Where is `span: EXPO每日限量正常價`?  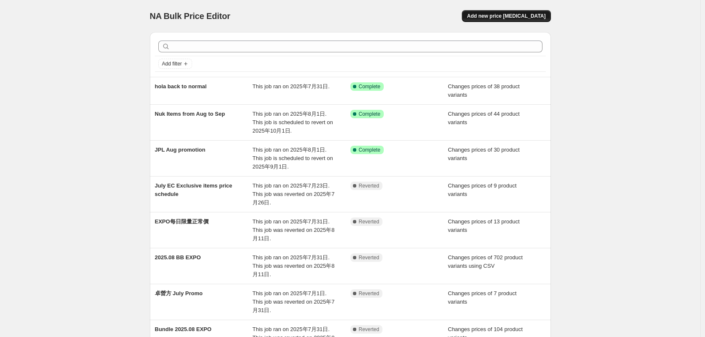 span: EXPO每日限量正常價 is located at coordinates (182, 221).